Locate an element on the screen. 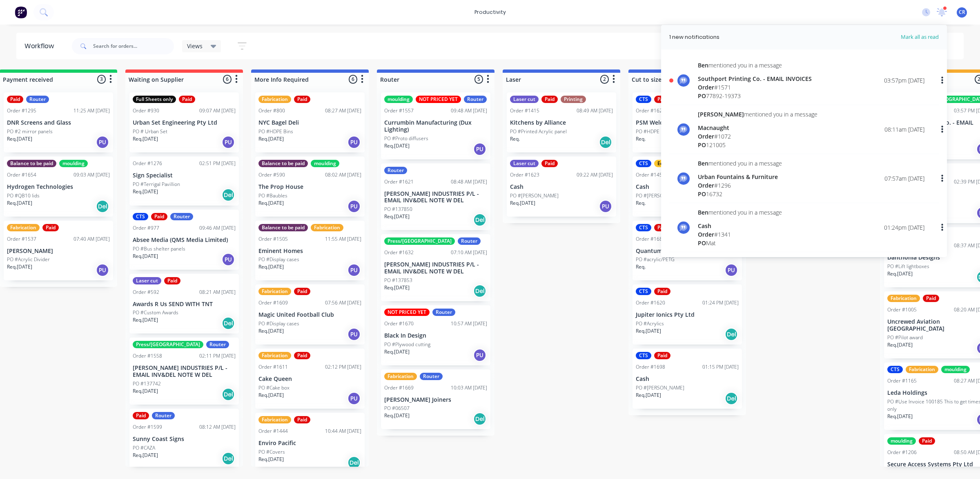  p: Hydrogen Technologies is located at coordinates (59, 187).